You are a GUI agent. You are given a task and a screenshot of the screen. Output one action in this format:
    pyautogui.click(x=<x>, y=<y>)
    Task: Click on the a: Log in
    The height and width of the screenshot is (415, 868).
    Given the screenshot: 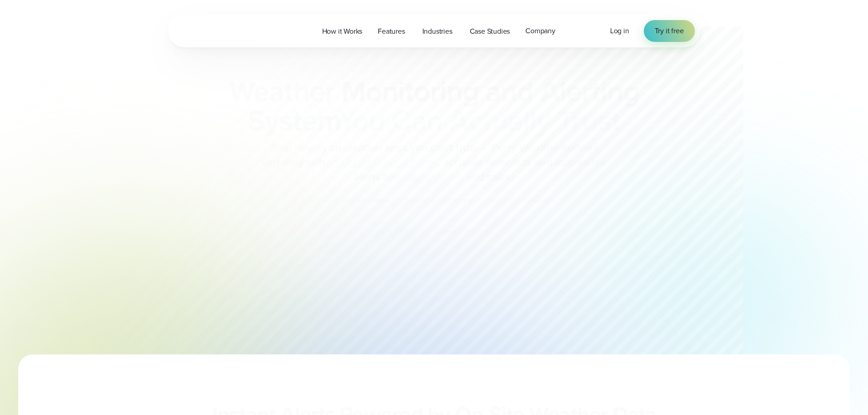 What is the action you would take?
    pyautogui.click(x=619, y=31)
    